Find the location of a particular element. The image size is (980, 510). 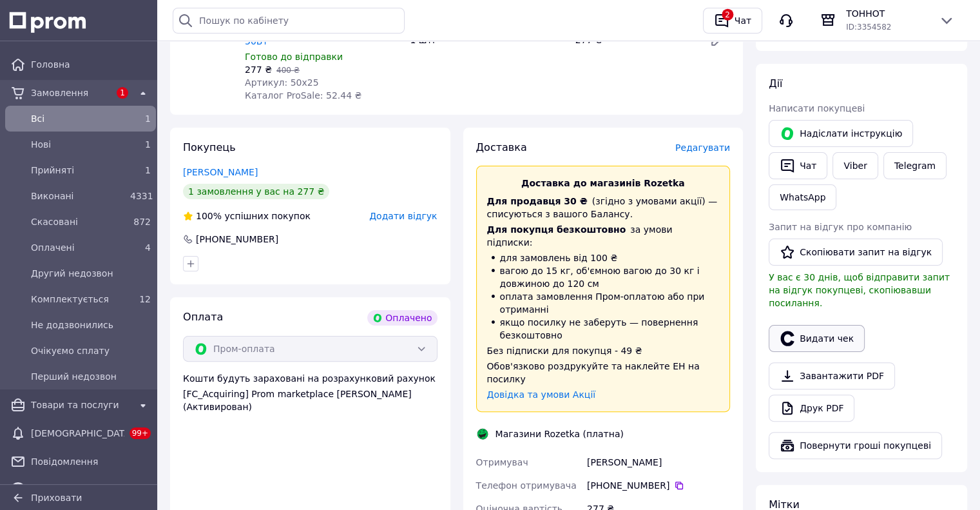

div: Обов'язково роздрукуйте та наклейте ЕН на посилку is located at coordinates (603, 373).